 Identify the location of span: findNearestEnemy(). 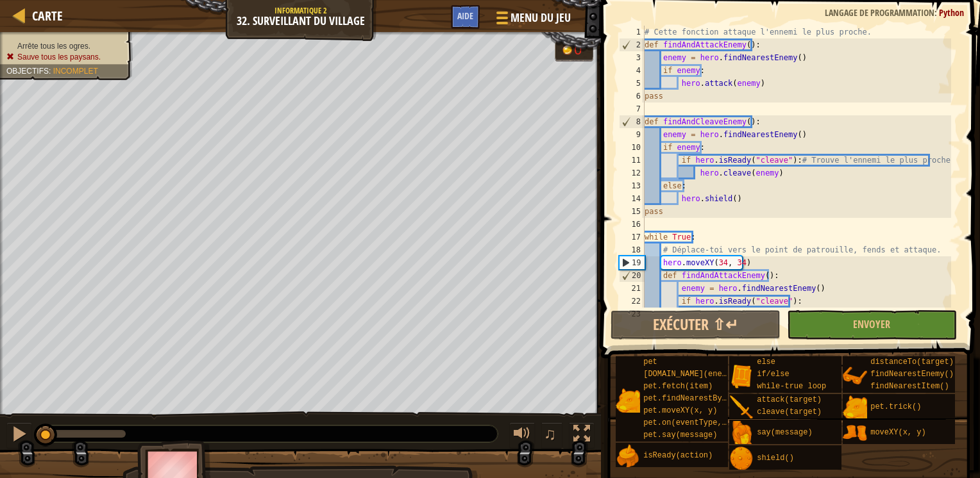
(912, 374).